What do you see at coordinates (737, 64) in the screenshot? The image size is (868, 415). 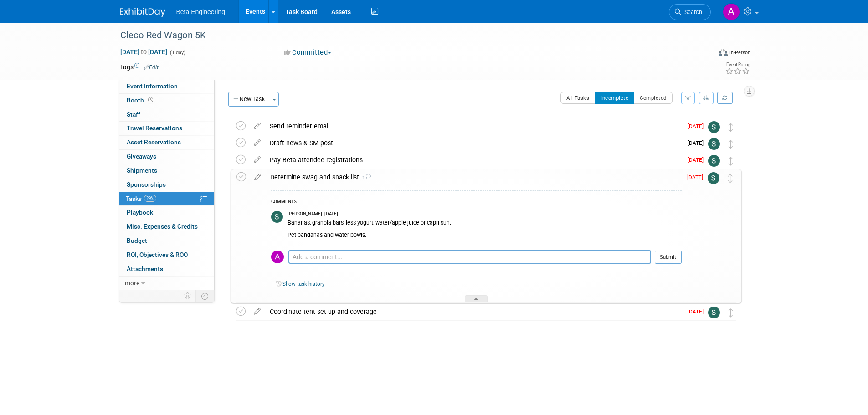 I see `div: Event Rating` at bounding box center [737, 64].